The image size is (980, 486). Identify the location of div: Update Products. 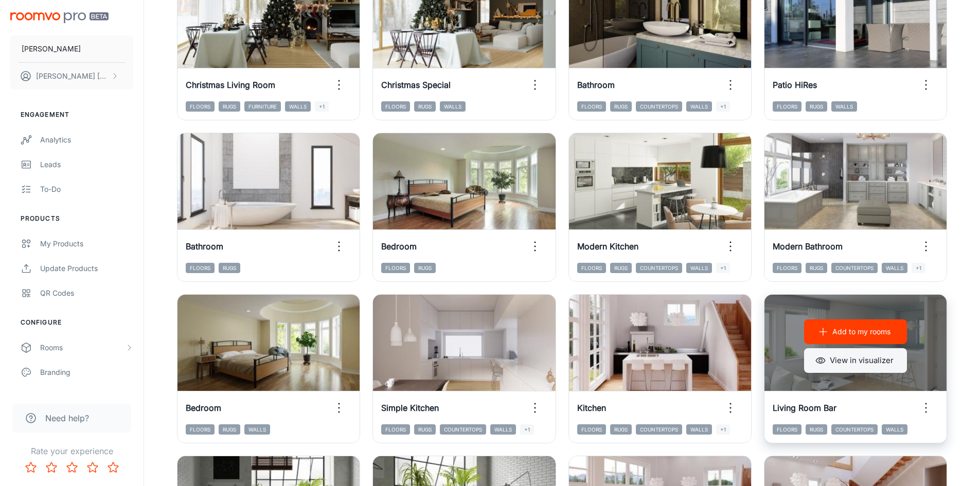
(86, 269).